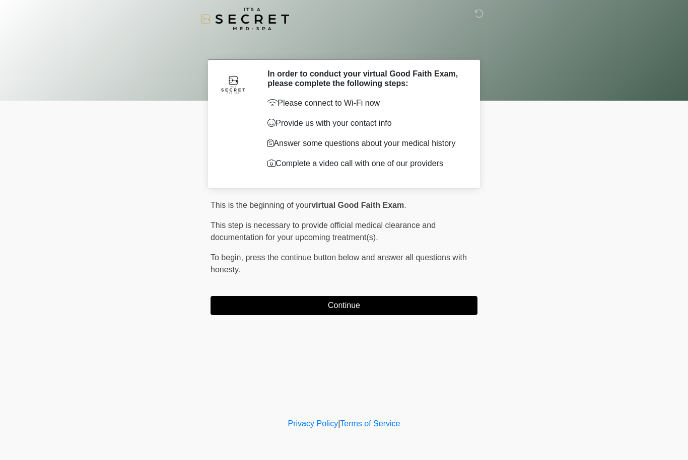  I want to click on span: To begin,, so click(228, 257).